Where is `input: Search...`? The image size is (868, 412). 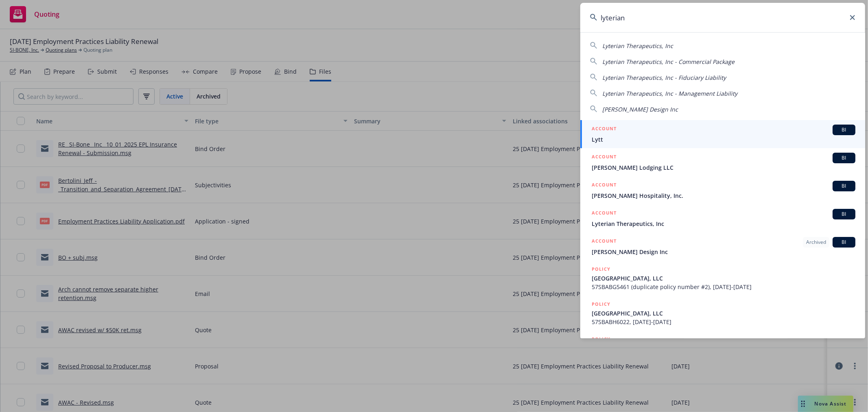 input: Search... is located at coordinates (722, 18).